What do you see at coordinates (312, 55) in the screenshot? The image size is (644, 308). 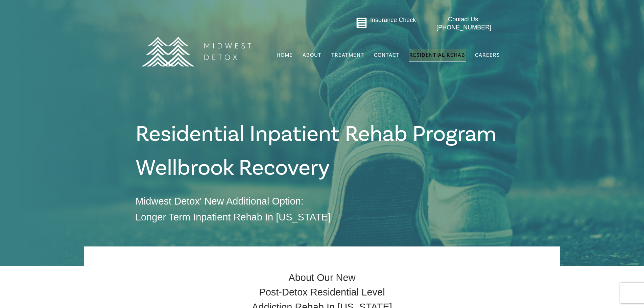 I see `span: About` at bounding box center [312, 55].